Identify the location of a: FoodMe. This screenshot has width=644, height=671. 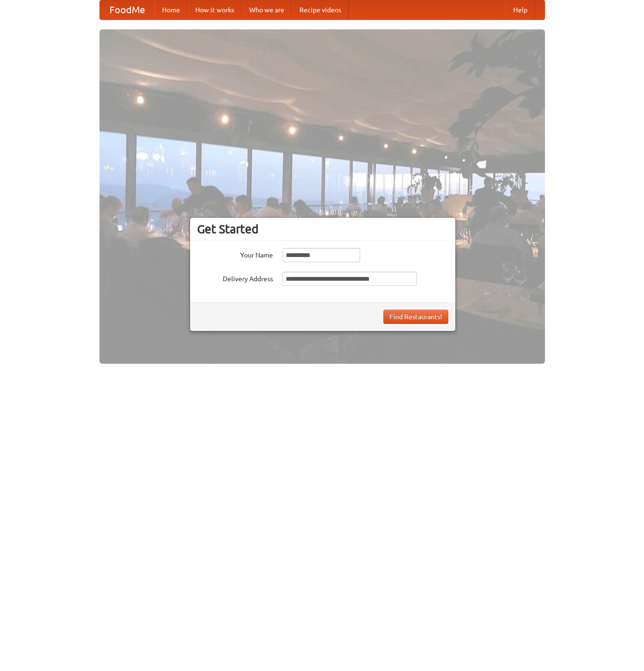
(127, 10).